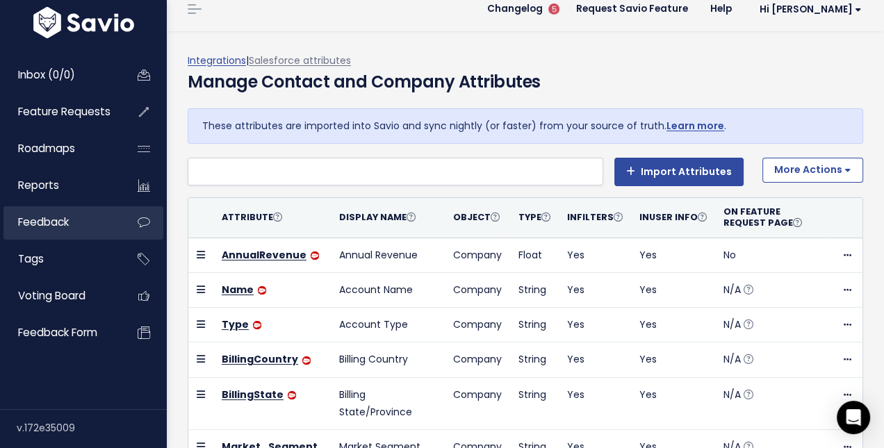 Image resolution: width=884 pixels, height=448 pixels. What do you see at coordinates (83, 22) in the screenshot?
I see `img: logo-white.9d6f32f41409.svg` at bounding box center [83, 22].